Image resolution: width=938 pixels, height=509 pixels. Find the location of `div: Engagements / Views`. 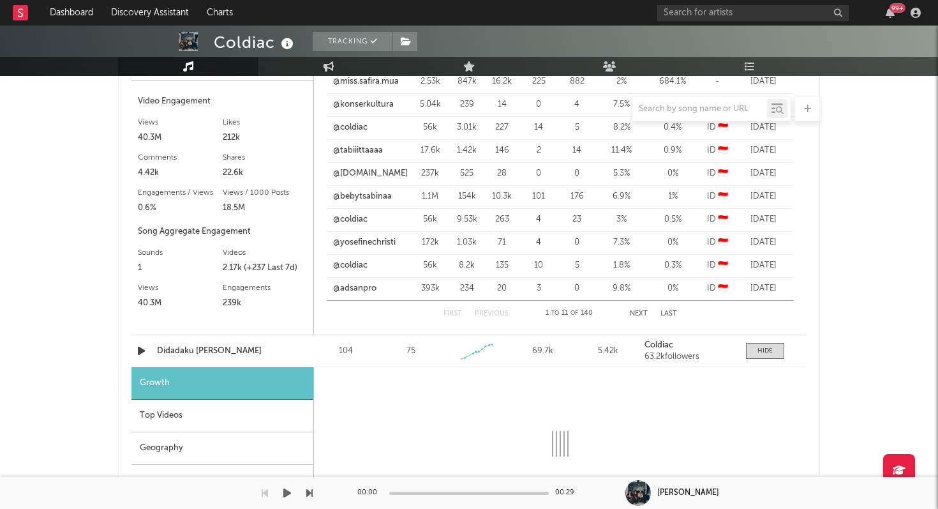

div: Engagements / Views is located at coordinates (180, 193).